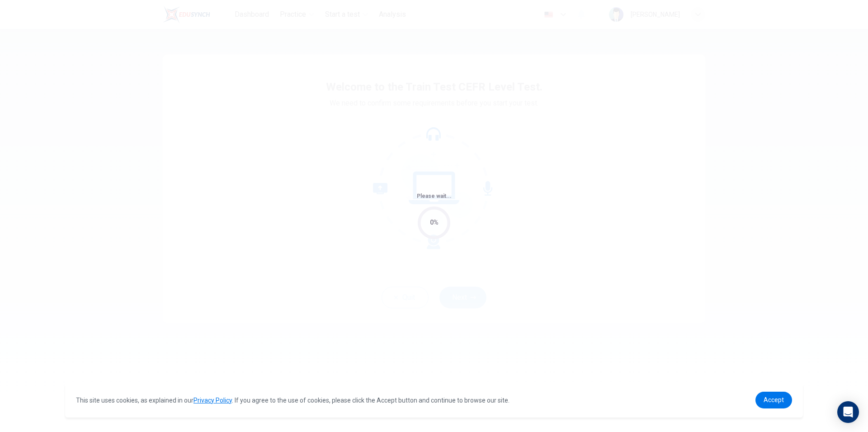  Describe the element at coordinates (434, 222) in the screenshot. I see `div: 0%` at that location.